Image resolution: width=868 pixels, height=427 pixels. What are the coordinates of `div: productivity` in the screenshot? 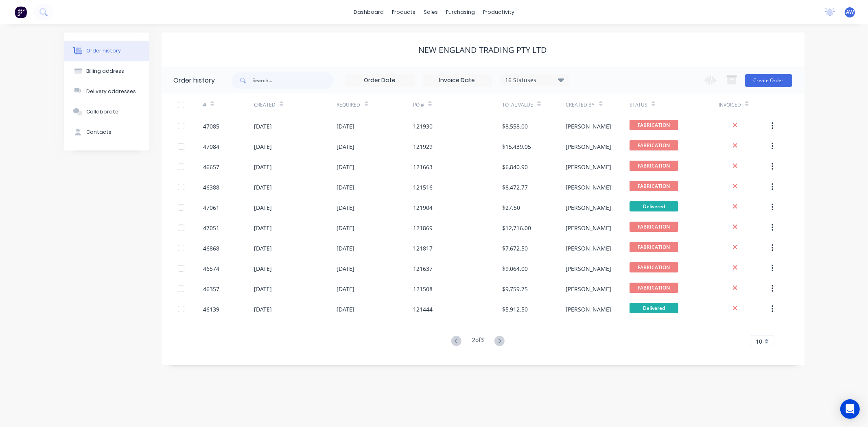 It's located at (499, 12).